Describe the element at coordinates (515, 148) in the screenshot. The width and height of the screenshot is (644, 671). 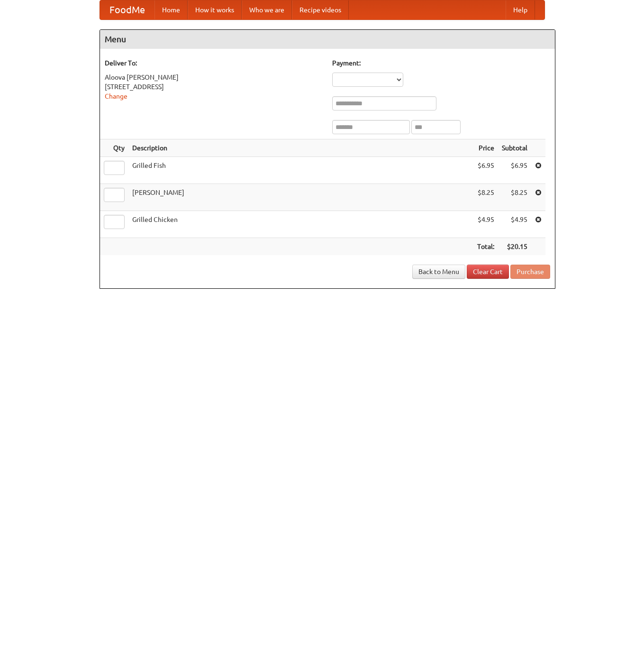
I see `th: Subtotal` at that location.